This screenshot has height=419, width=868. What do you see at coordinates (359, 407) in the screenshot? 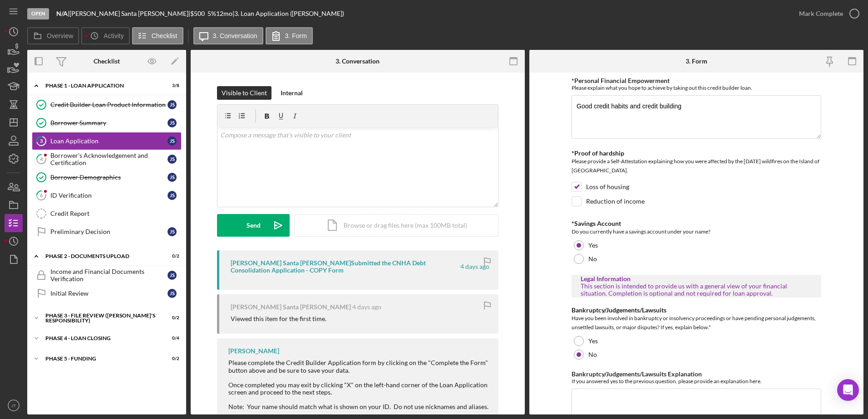
I see `div: Note: Your name should match what is shown on your ID. Do not use nicknames and aliases.` at bounding box center [359, 407].